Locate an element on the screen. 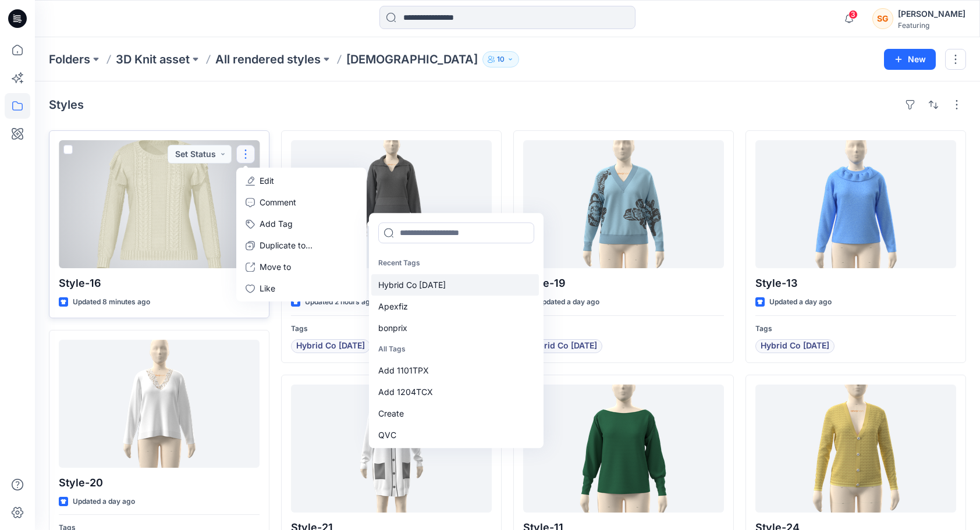 This screenshot has height=530, width=980. a: Style-24 is located at coordinates (855, 448).